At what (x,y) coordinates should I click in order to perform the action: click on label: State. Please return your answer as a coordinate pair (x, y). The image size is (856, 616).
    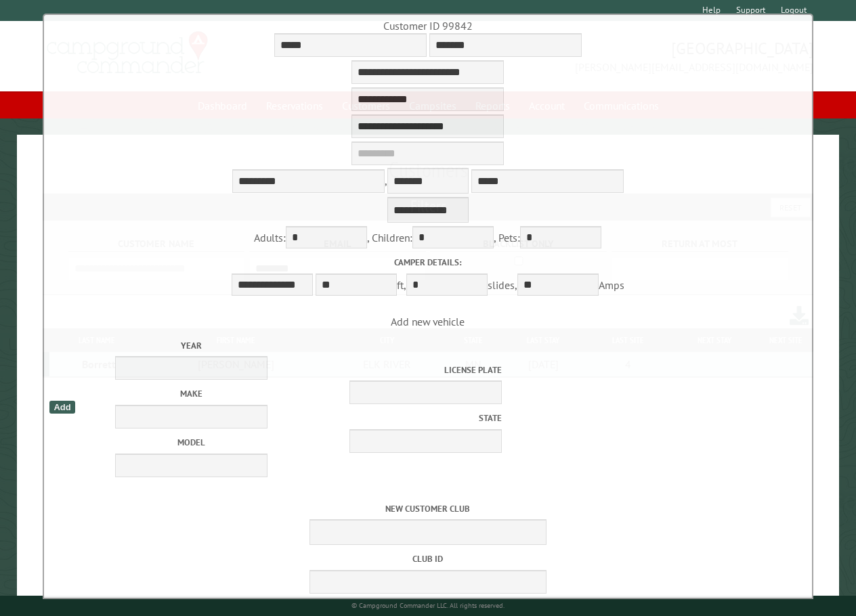
    Looking at the image, I should click on (400, 418).